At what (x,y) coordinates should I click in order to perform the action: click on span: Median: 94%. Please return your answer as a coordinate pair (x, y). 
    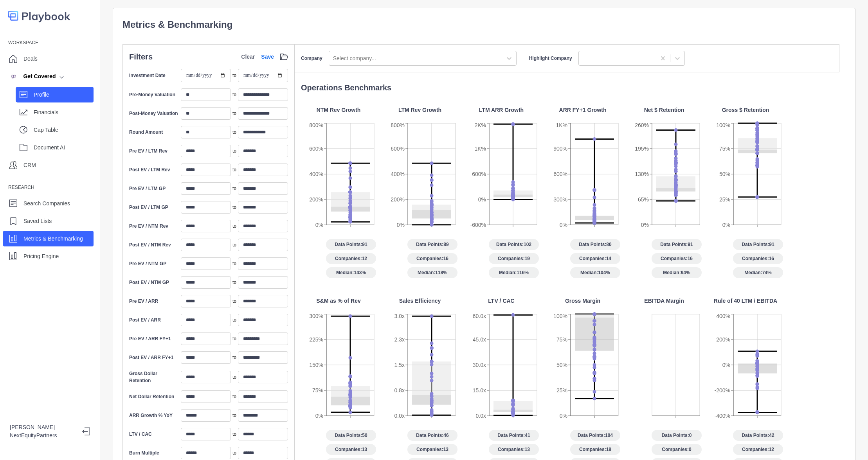
    Looking at the image, I should click on (676, 273).